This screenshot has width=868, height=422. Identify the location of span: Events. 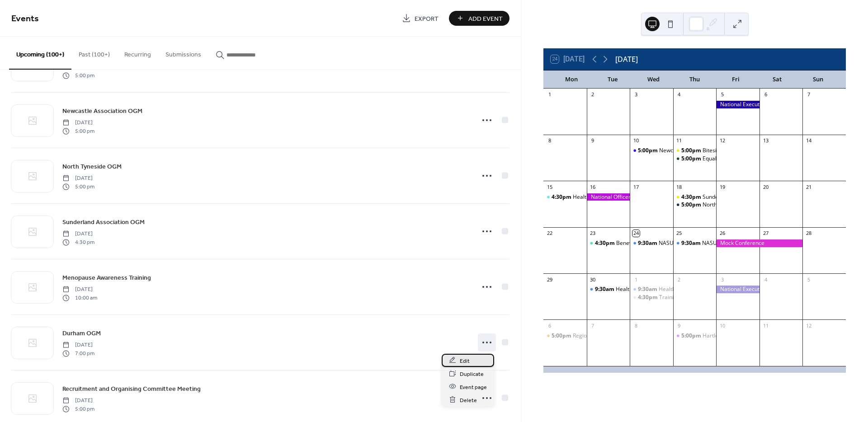
(25, 18).